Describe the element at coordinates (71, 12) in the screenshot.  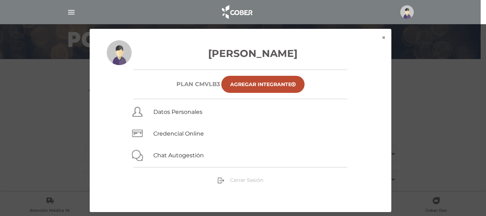
I see `img: Cober_menu-lines-white.svg` at that location.